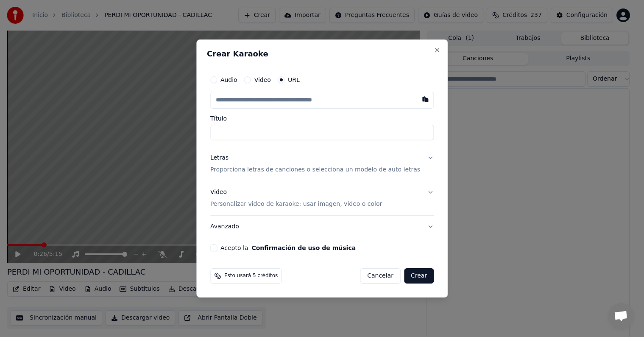  Describe the element at coordinates (315, 170) in the screenshot. I see `p: Proporciona letras de canciones o selecciona un modelo de auto letras` at that location.